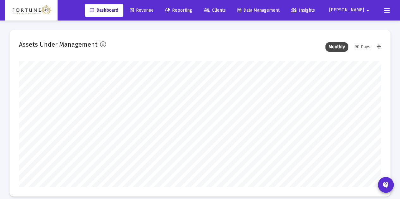 The width and height of the screenshot is (400, 199). I want to click on span: Insights, so click(303, 10).